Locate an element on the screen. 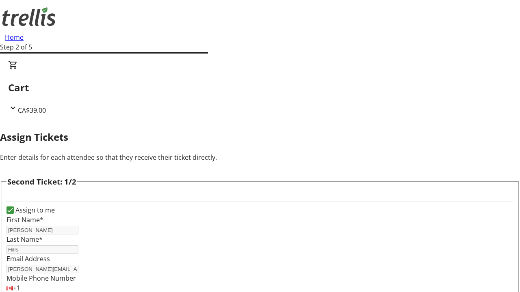  label: First Name* is located at coordinates (25, 220).